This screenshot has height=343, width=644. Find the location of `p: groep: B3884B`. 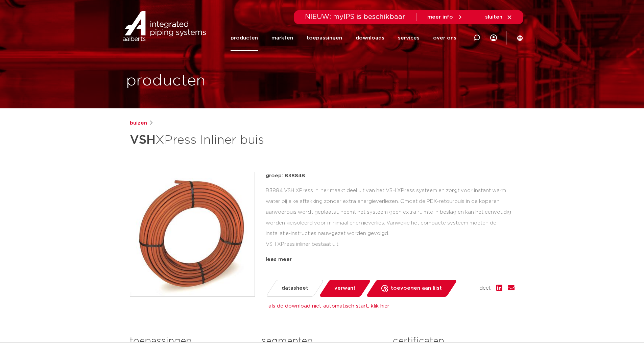

p: groep: B3884B is located at coordinates (390, 176).